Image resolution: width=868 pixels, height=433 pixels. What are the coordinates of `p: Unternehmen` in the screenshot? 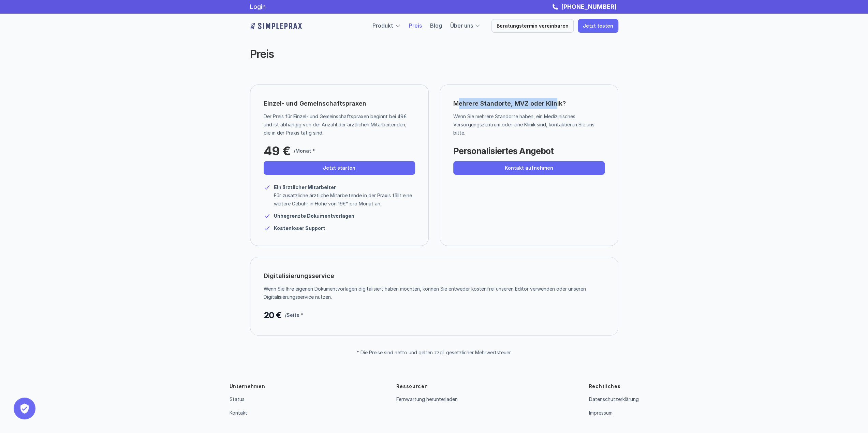 It's located at (247, 386).